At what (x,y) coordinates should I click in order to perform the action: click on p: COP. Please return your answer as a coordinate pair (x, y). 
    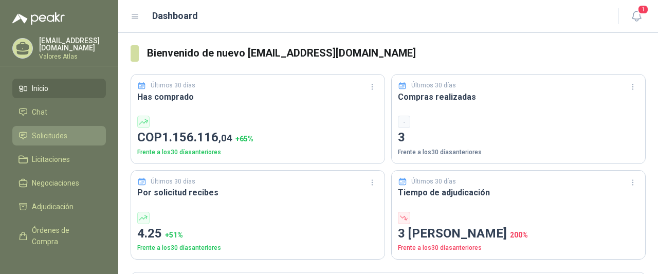
    Looking at the image, I should click on (257, 138).